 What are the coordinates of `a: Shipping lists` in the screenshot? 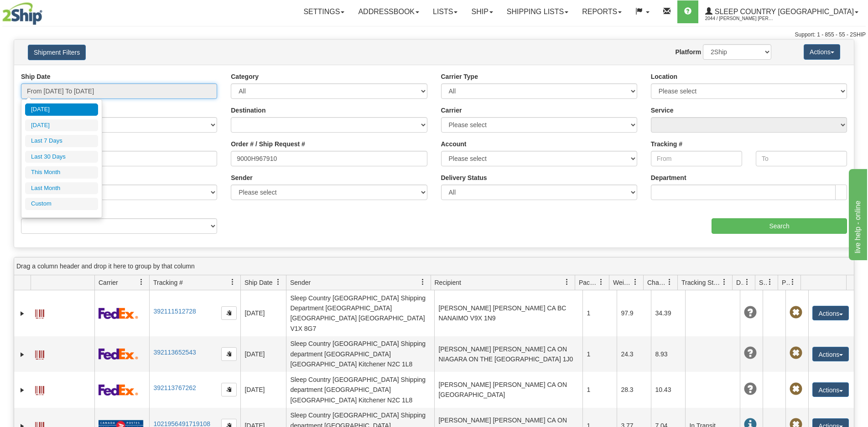 It's located at (537, 12).